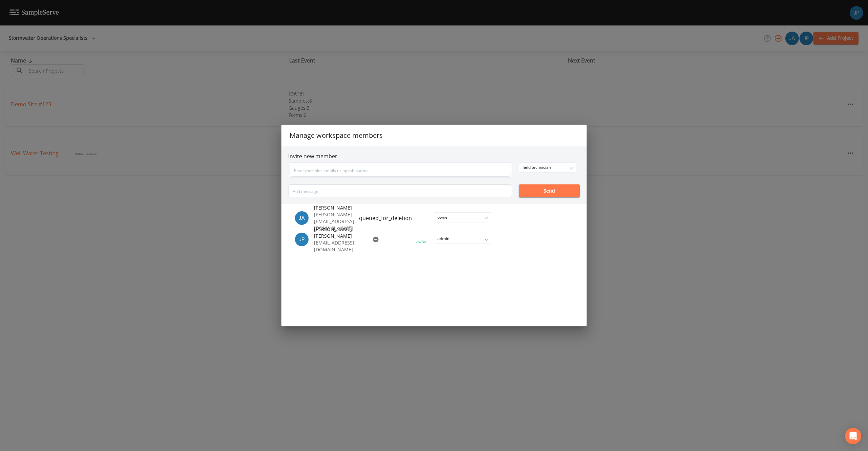 The width and height of the screenshot is (868, 451). What do you see at coordinates (400, 170) in the screenshot?
I see `input: Enter multiples emails using tab button` at bounding box center [400, 170].